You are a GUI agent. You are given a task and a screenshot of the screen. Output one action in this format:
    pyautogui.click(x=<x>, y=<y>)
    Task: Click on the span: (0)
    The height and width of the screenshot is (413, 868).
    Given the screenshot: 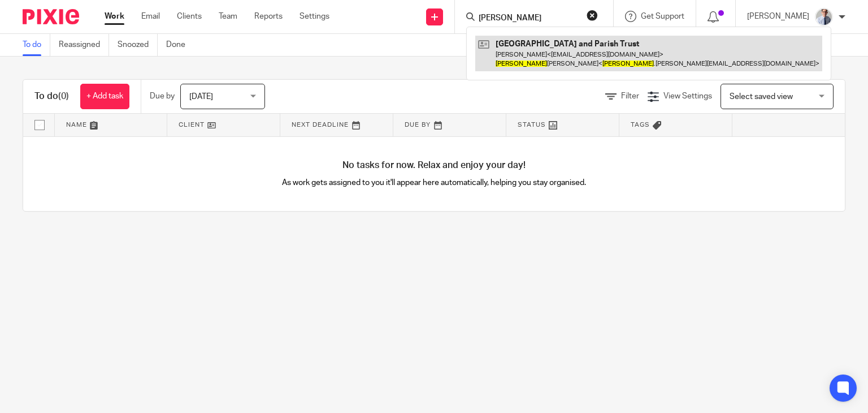 What is the action you would take?
    pyautogui.click(x=64, y=96)
    